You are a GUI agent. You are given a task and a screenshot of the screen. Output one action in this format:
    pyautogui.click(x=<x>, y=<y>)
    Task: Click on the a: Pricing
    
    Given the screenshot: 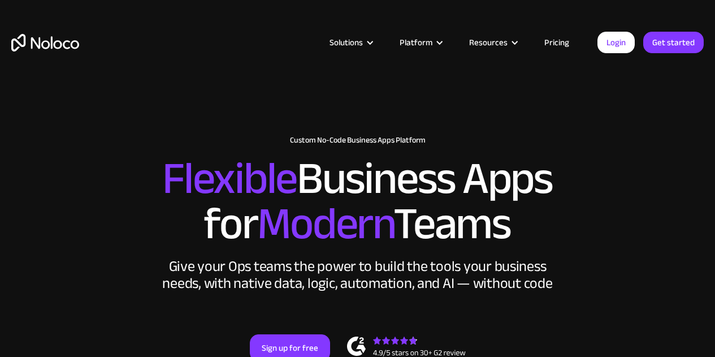 What is the action you would take?
    pyautogui.click(x=557, y=42)
    